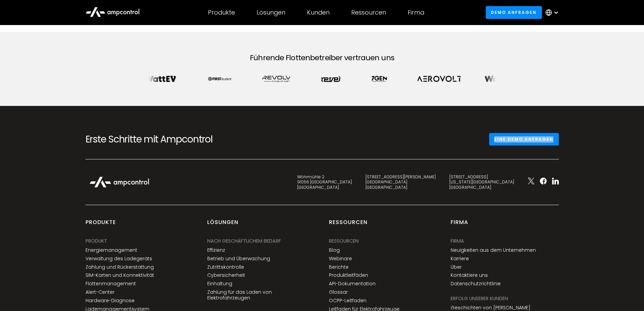 The width and height of the screenshot is (644, 311). Describe the element at coordinates (493, 250) in the screenshot. I see `a: Neuigkeiten aus dem Unternehmen` at that location.